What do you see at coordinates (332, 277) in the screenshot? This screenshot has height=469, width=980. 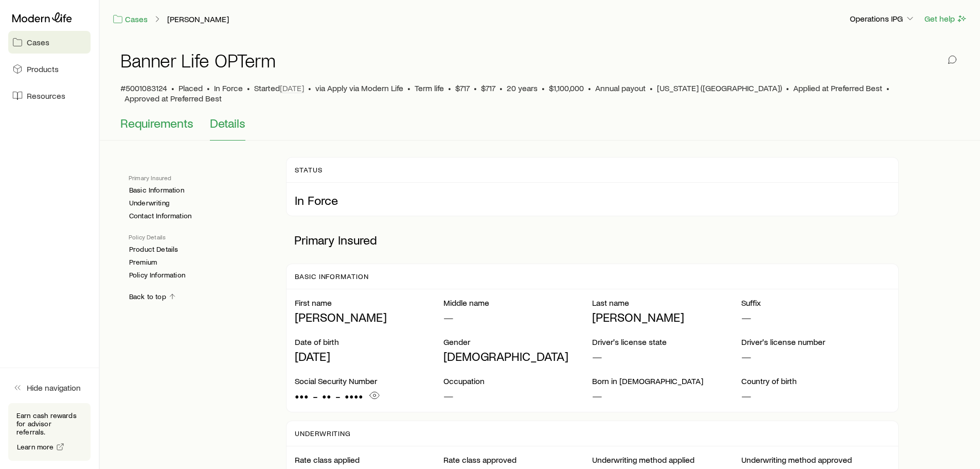 I see `p: Basic Information` at bounding box center [332, 277].